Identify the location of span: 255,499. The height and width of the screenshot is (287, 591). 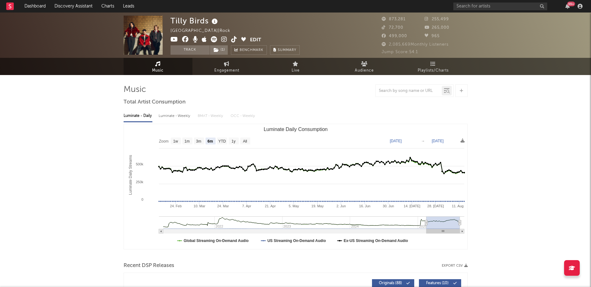
(437, 19).